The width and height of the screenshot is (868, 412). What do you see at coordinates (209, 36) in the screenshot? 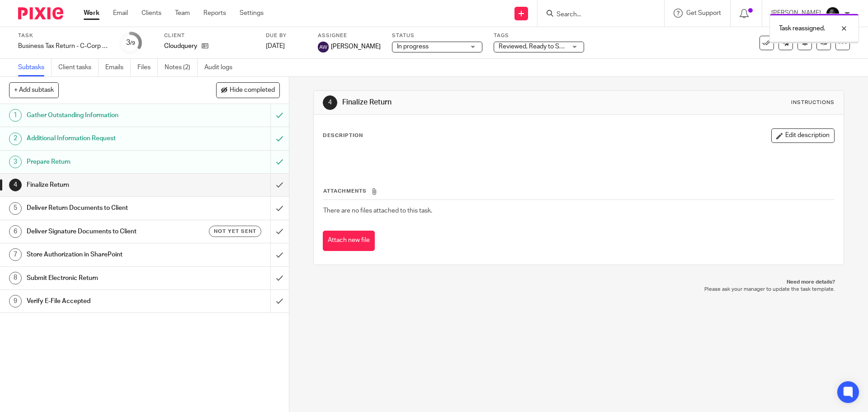
I see `label: Client` at bounding box center [209, 36].